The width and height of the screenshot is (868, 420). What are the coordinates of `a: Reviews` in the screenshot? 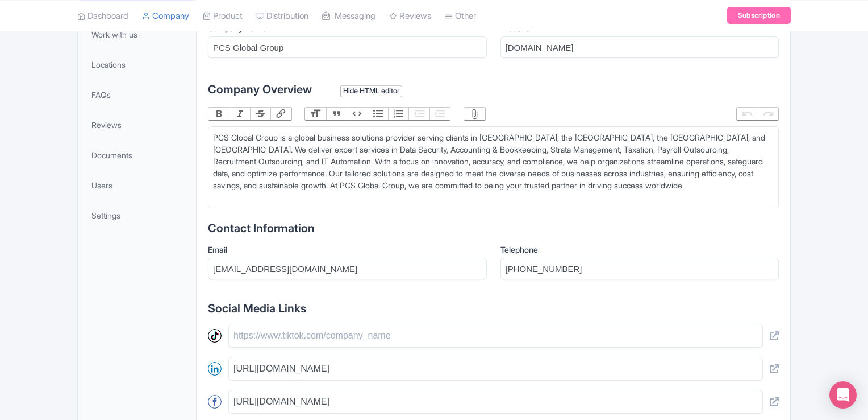 It's located at (137, 125).